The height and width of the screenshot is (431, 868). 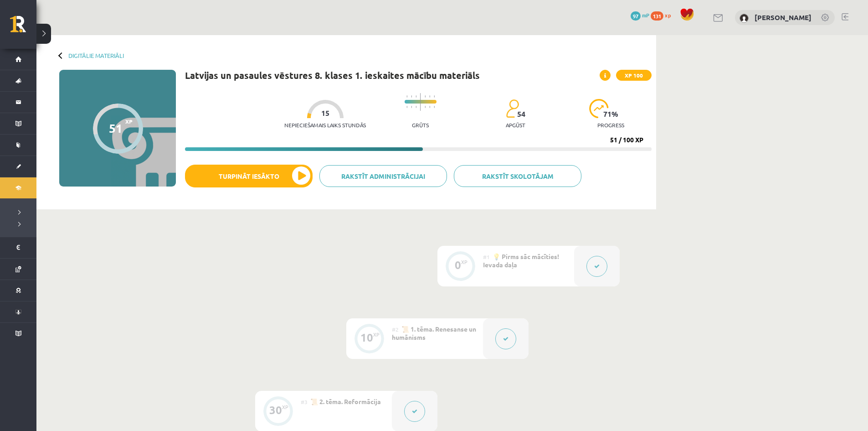 What do you see at coordinates (599, 109) in the screenshot?
I see `img: icon-progress-161ccf0a02000e728c5f80fcf4c31c7af3da0e1684b2b1d7c360e028c24a22f1.svg` at bounding box center [599, 109].